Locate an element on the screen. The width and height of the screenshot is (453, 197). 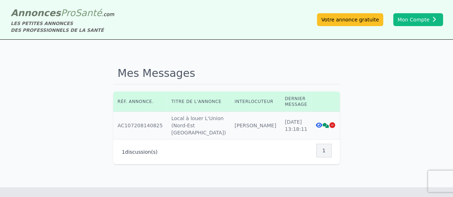
i: Supprimer la discussion is located at coordinates (332, 125).